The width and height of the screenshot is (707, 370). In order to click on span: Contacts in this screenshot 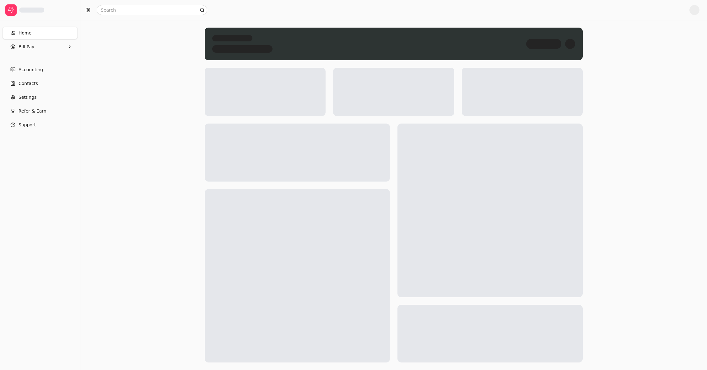, I will do `click(28, 83)`.